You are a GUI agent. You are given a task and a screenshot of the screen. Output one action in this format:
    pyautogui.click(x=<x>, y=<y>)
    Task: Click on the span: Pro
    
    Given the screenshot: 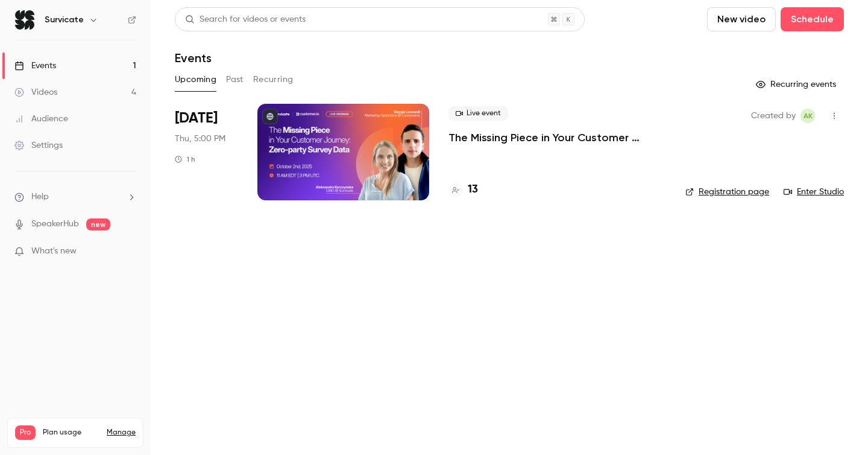 What is the action you would take?
    pyautogui.click(x=25, y=432)
    